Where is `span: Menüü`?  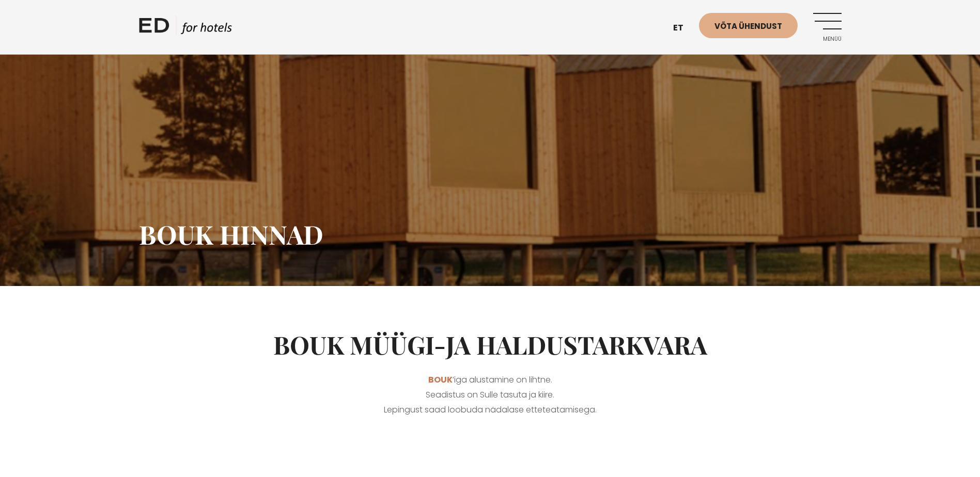 span: Menüü is located at coordinates (828, 39).